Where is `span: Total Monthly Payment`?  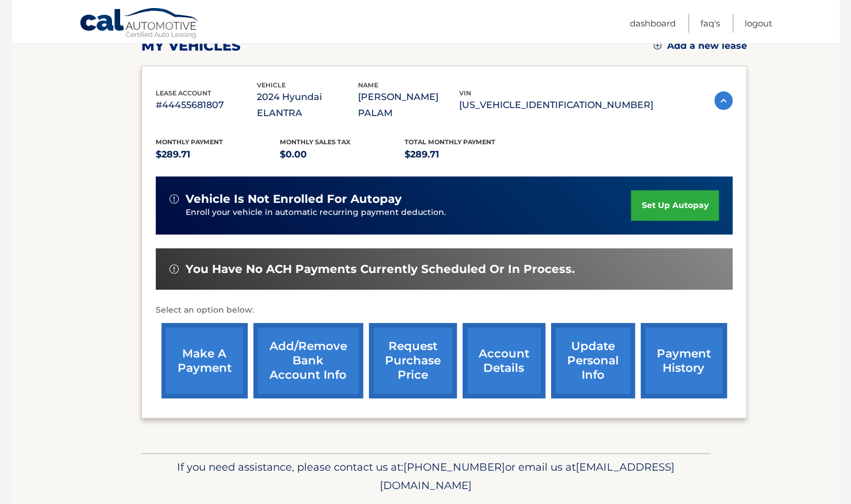 span: Total Monthly Payment is located at coordinates (450, 142).